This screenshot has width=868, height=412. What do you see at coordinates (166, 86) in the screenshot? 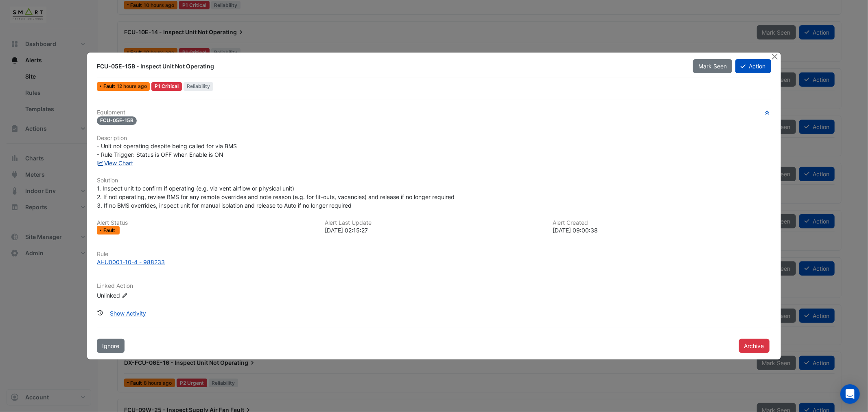
I see `div: P1 Critical` at bounding box center [166, 86].